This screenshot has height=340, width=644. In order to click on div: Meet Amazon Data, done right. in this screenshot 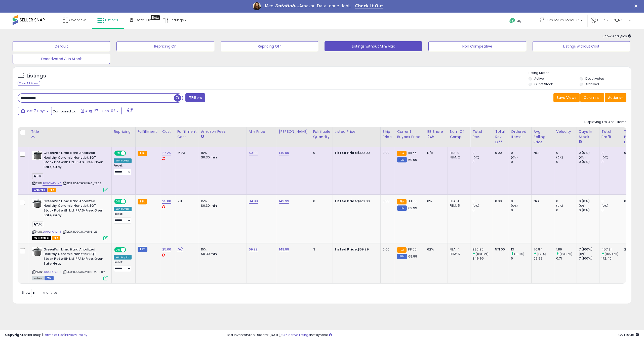, I will do `click(308, 6)`.